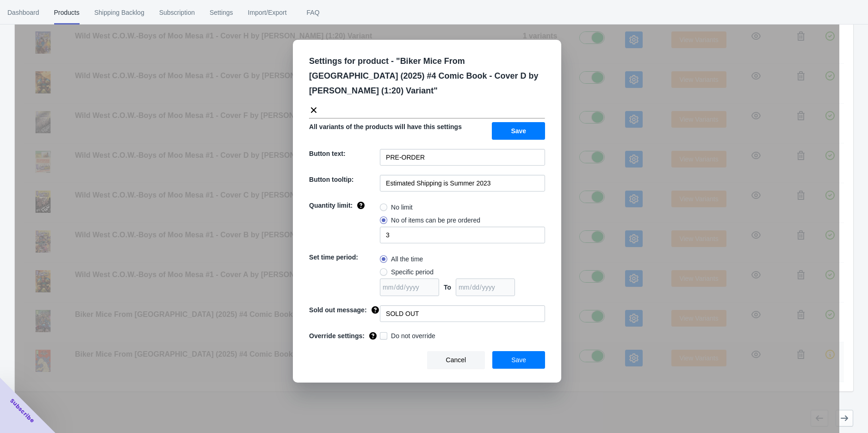 The height and width of the screenshot is (433, 868). What do you see at coordinates (456, 360) in the screenshot?
I see `button: Cancel` at bounding box center [456, 360].